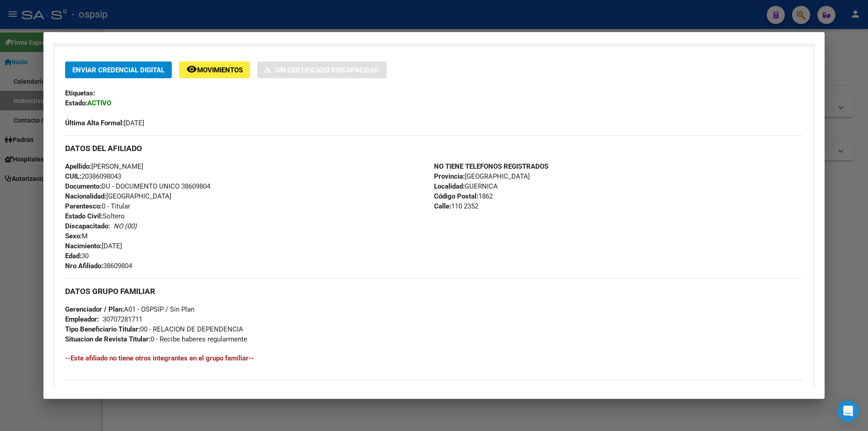 Image resolution: width=868 pixels, height=431 pixels. What do you see at coordinates (464, 197) in the screenshot?
I see `span: 1862` at bounding box center [464, 197].